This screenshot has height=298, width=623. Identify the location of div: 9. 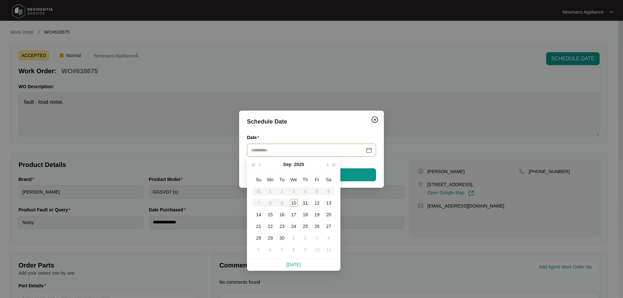
(305, 250).